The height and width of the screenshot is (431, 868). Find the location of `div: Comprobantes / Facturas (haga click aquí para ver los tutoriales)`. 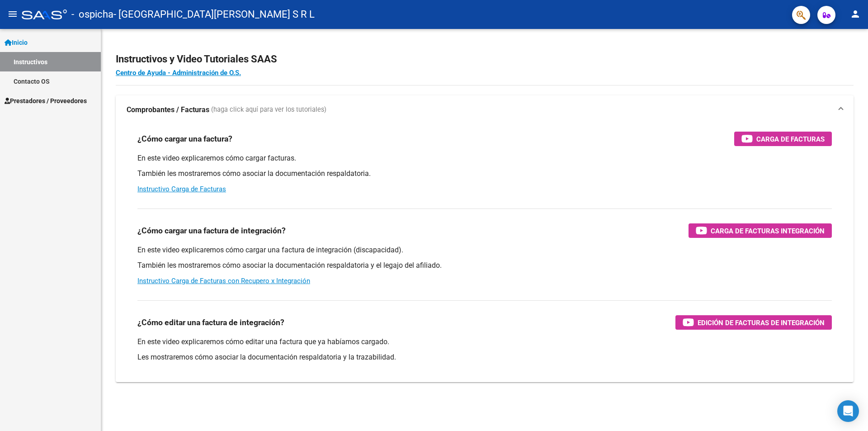

div: Comprobantes / Facturas (haga click aquí para ver los tutoriales) is located at coordinates (484, 253).